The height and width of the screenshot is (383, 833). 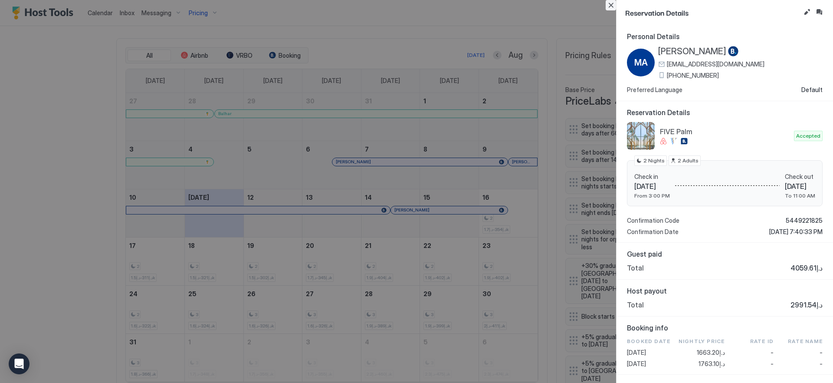 I want to click on span: FIVE Palm, so click(x=725, y=131).